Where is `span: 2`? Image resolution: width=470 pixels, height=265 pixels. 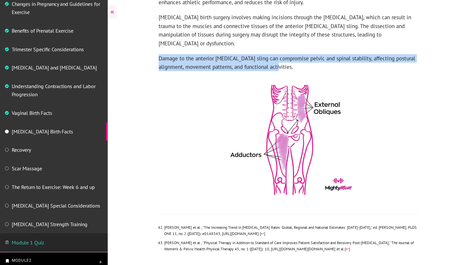
span: 2 is located at coordinates (30, 260).